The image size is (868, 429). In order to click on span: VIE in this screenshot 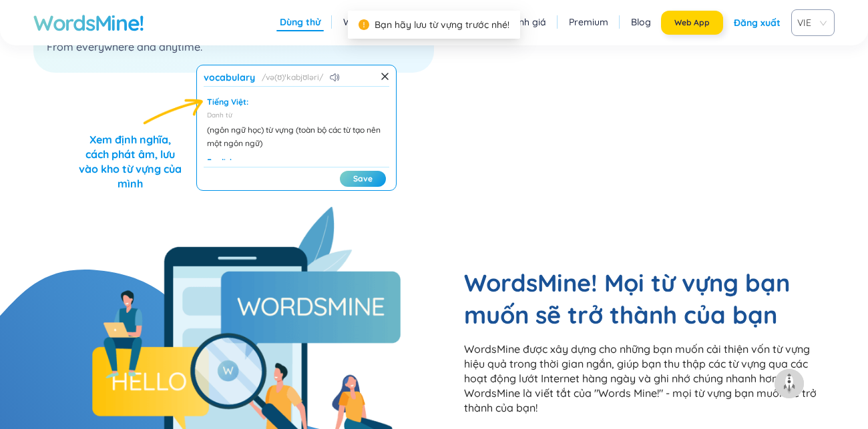, I will do `click(810, 23)`.